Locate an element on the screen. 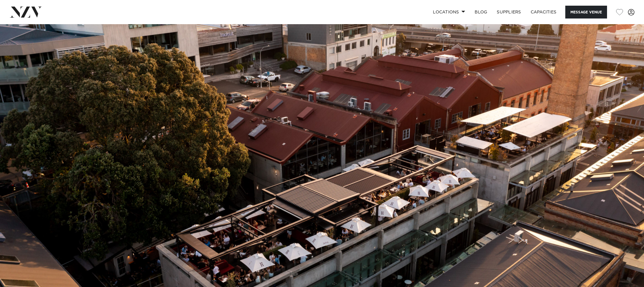 Image resolution: width=644 pixels, height=287 pixels. a: Capacities is located at coordinates (543, 12).